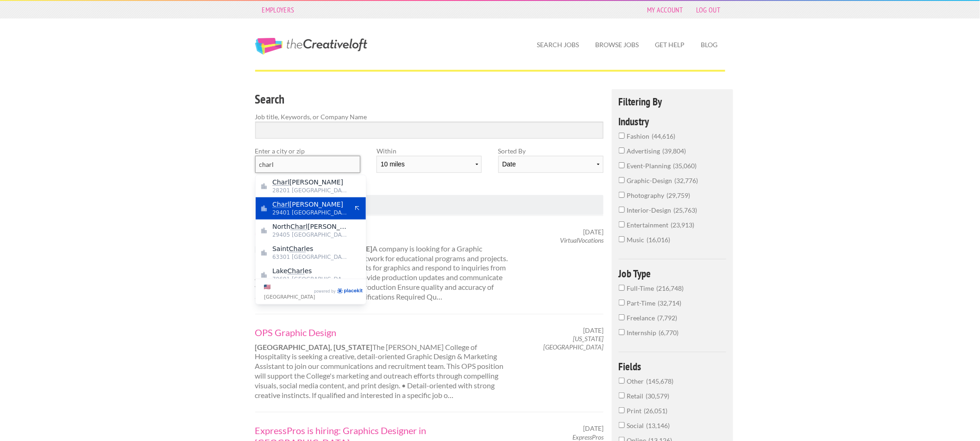  I want to click on span: 16,016, so click(658, 240).